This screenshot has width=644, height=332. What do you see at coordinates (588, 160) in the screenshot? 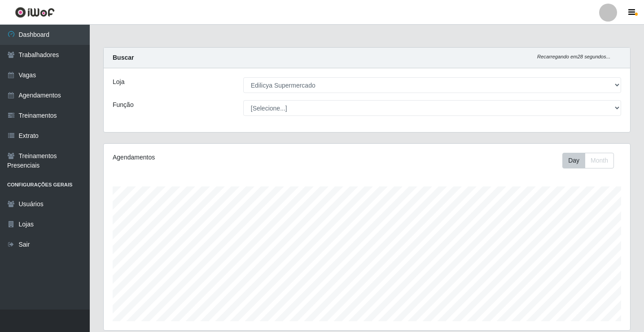
I see `div: First group` at bounding box center [588, 160].